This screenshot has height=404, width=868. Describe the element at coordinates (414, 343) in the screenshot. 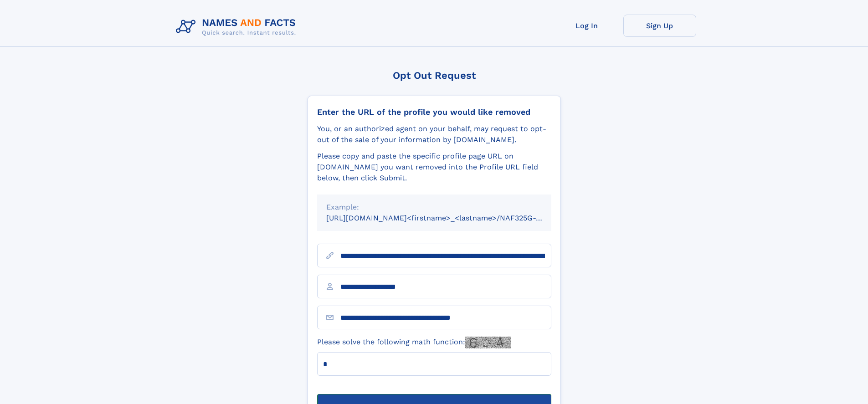

I see `label: Please solve the following math function:` at that location.